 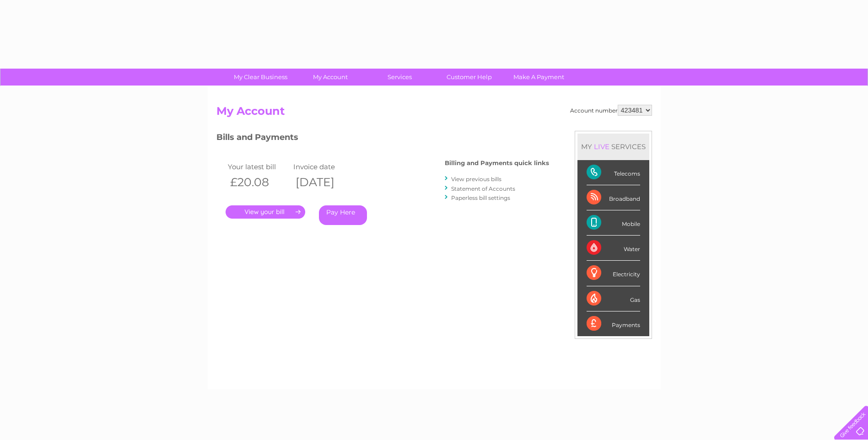 I want to click on h3: Bills and Payments, so click(x=382, y=139).